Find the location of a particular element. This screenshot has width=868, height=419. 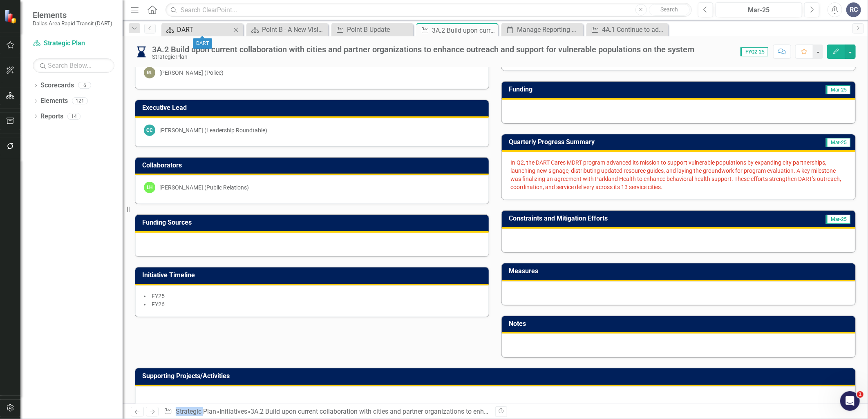

h3: Collaborators is located at coordinates (313, 165).